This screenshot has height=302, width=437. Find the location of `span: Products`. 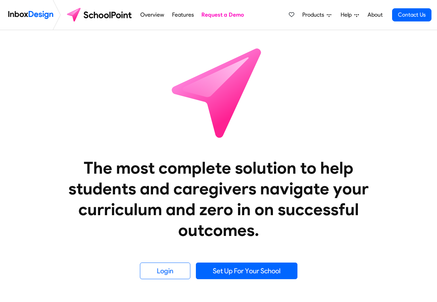

span: Products is located at coordinates (314, 15).